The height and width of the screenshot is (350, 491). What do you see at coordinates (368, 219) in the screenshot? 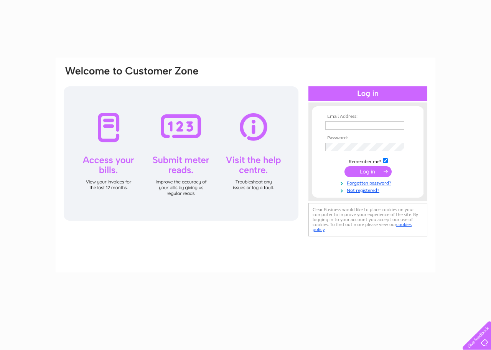
I see `div: Clear Business would like to place cookies on your computer to improve your experience of the sit...` at bounding box center [368, 219].